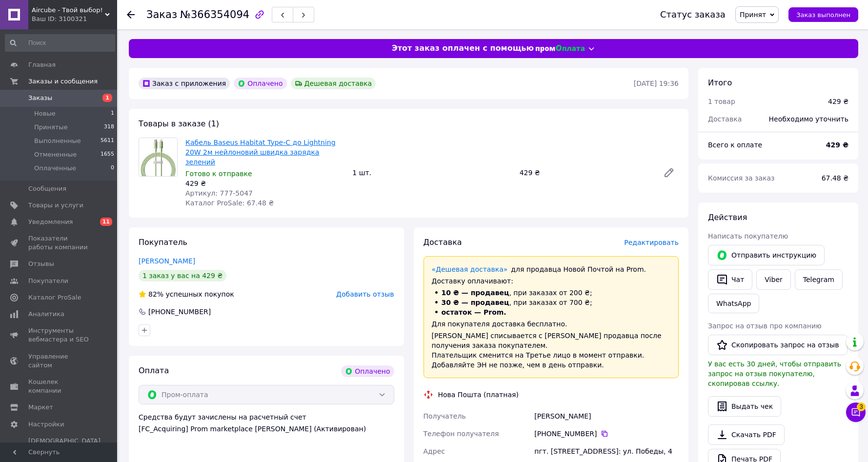 This screenshot has height=462, width=868. Describe the element at coordinates (55, 155) in the screenshot. I see `span: Отмененные` at that location.